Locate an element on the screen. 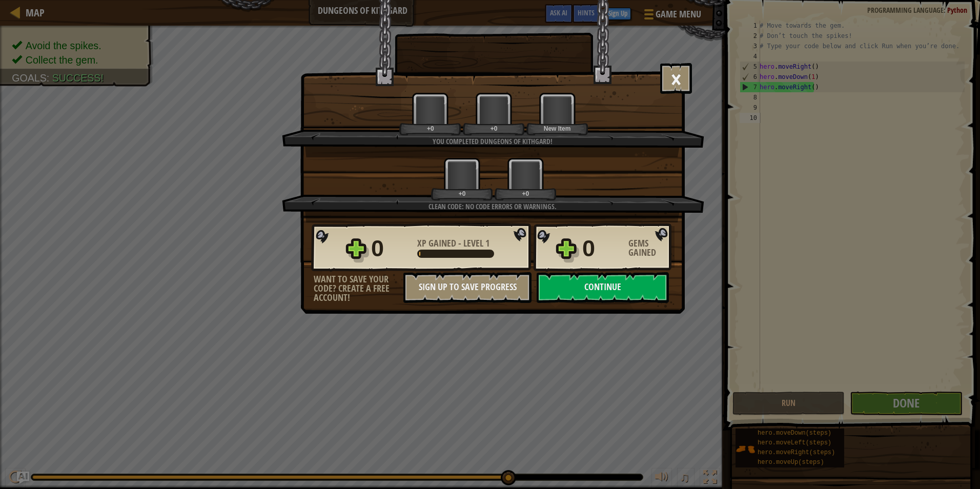 The width and height of the screenshot is (980, 489). span: XP Gained is located at coordinates (438, 243).